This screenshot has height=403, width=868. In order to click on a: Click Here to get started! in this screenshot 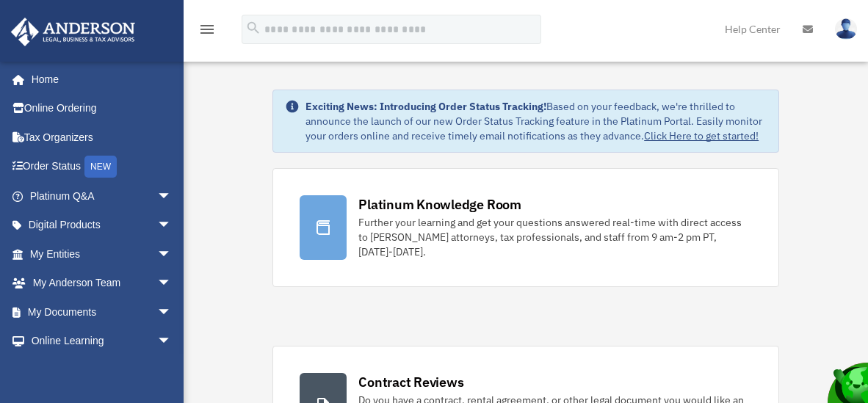, I will do `click(701, 136)`.